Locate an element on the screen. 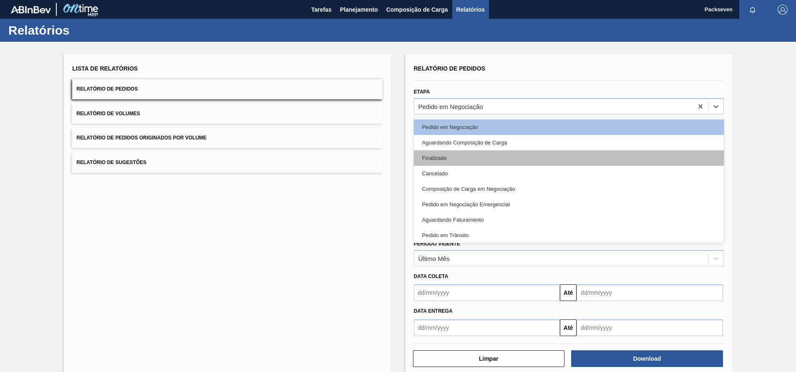 The height and width of the screenshot is (372, 796). div: Cancelado is located at coordinates (569, 173).